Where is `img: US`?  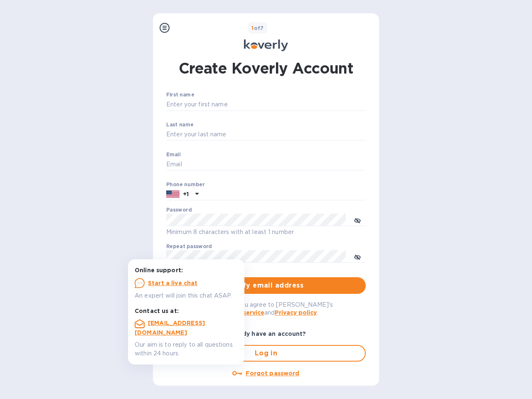 img: US is located at coordinates (173, 194).